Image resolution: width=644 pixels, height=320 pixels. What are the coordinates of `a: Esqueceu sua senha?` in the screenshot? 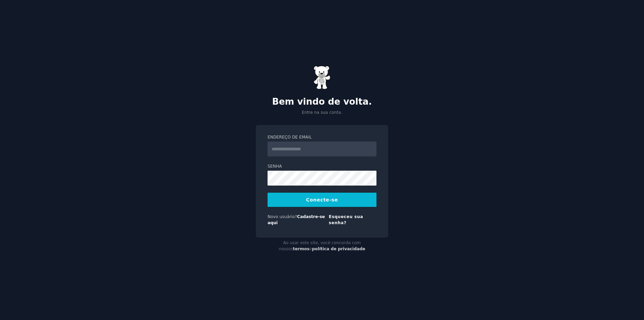 It's located at (346, 219).